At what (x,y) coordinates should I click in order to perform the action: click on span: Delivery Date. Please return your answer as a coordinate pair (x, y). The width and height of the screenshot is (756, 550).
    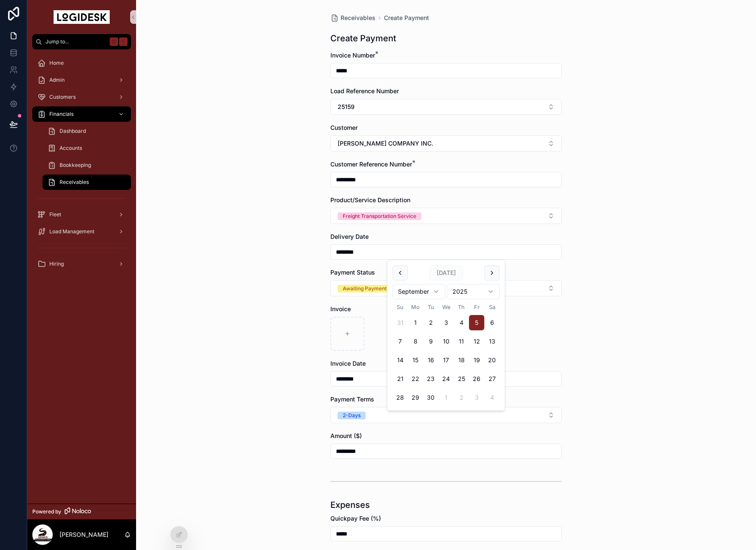
    Looking at the image, I should click on (350, 236).